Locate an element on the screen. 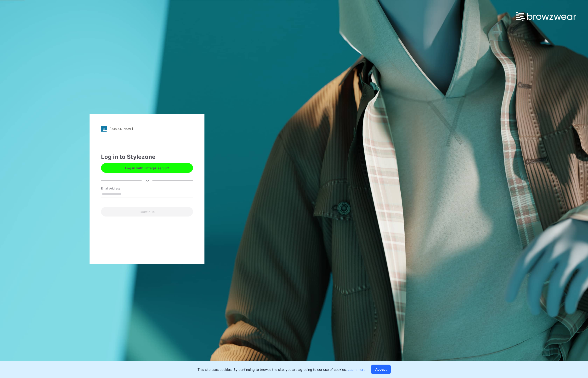 This screenshot has height=378, width=588. label: Email Address is located at coordinates (118, 189).